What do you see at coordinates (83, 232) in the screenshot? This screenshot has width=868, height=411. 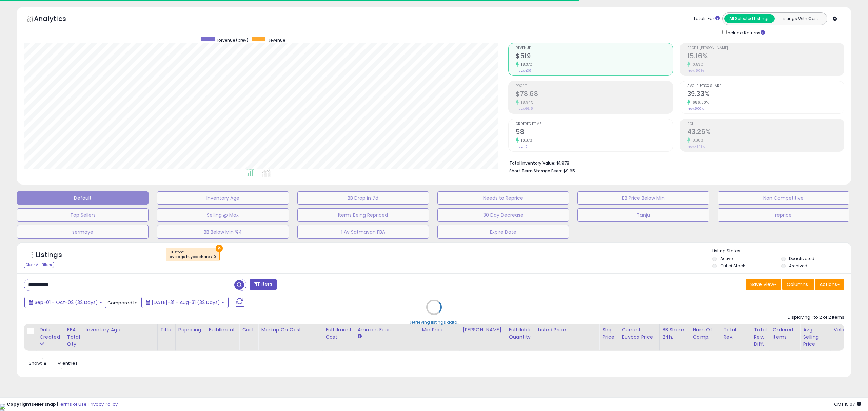 I see `button: sermaye` at bounding box center [83, 232].